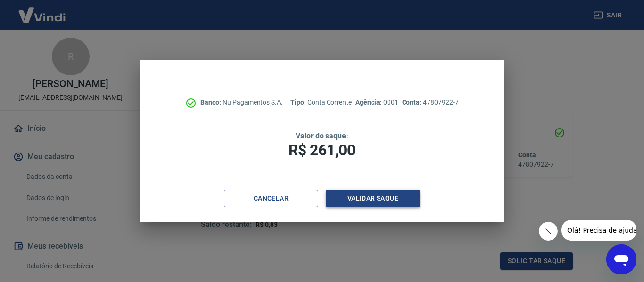 Image resolution: width=644 pixels, height=282 pixels. Describe the element at coordinates (299, 102) in the screenshot. I see `span: Tipo:` at that location.